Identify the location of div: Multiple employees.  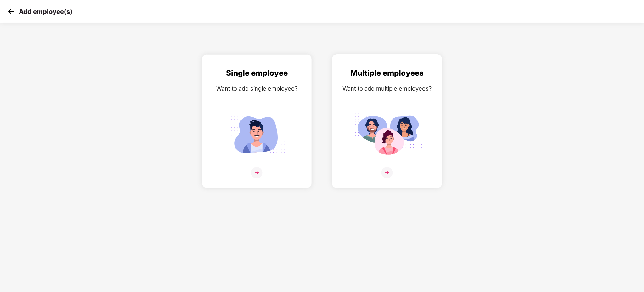
(387, 73).